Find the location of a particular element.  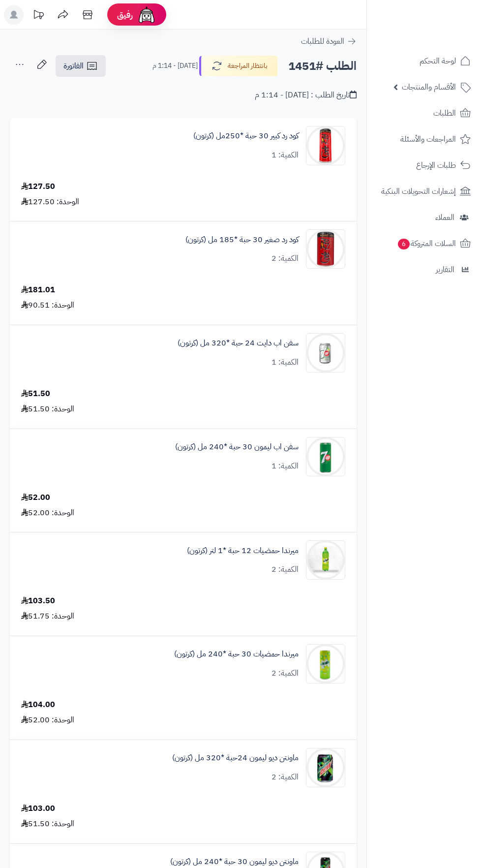

img: 1747541124-caa6673e-b677-477c-bbb4-b440b79b-90x90.jpg is located at coordinates (325, 457).